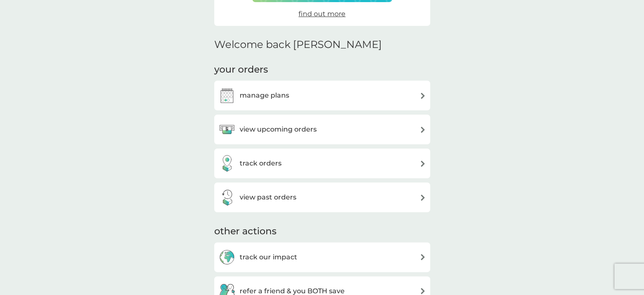 The width and height of the screenshot is (644, 295). What do you see at coordinates (279, 129) in the screenshot?
I see `h3: view upcoming orders` at bounding box center [279, 129].